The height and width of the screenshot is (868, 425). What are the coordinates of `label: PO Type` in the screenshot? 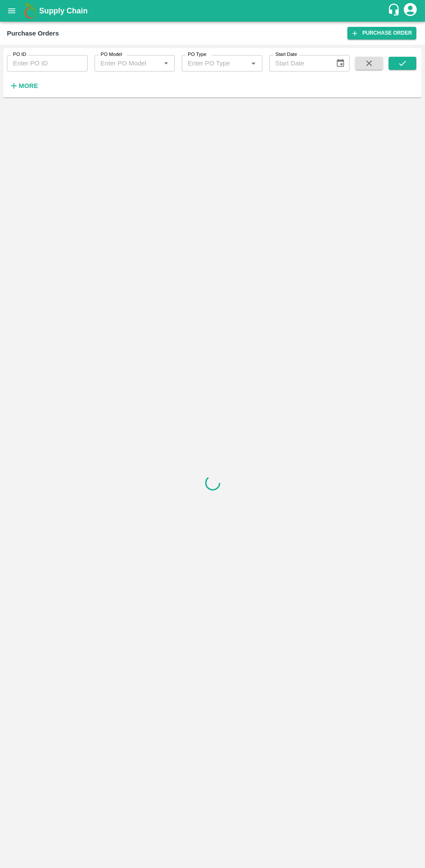 It's located at (196, 54).